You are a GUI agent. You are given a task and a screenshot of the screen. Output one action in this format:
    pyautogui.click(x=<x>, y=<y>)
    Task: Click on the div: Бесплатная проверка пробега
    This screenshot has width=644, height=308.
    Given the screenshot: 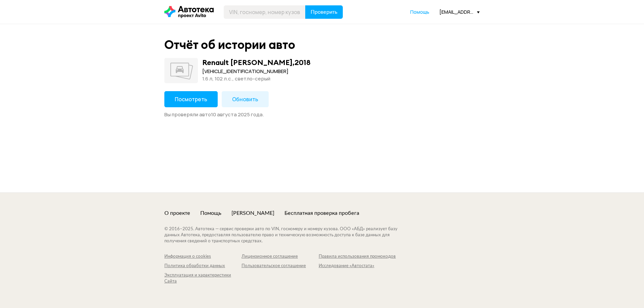 What is the action you would take?
    pyautogui.click(x=322, y=213)
    